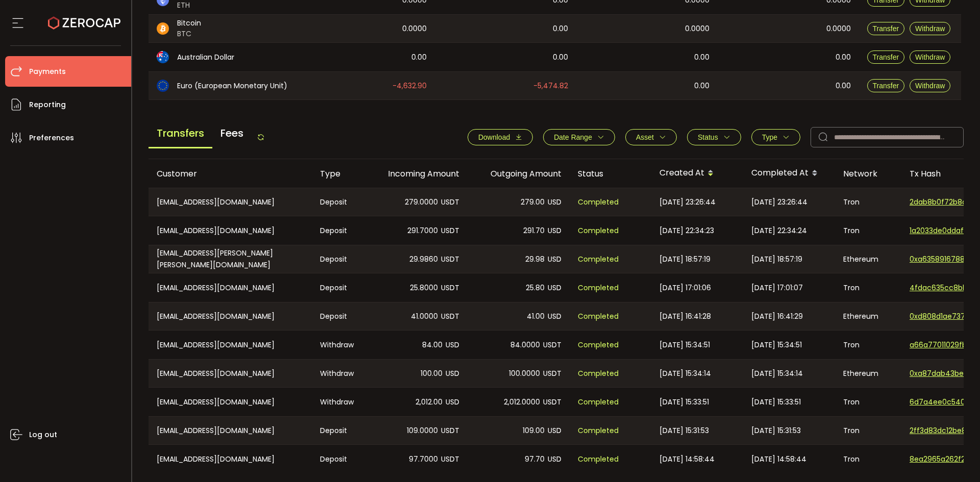 The width and height of the screenshot is (980, 482). I want to click on button: Status, so click(714, 137).